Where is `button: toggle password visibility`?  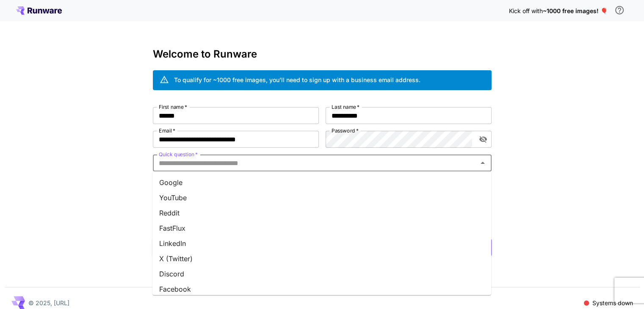 button: toggle password visibility is located at coordinates (483, 140).